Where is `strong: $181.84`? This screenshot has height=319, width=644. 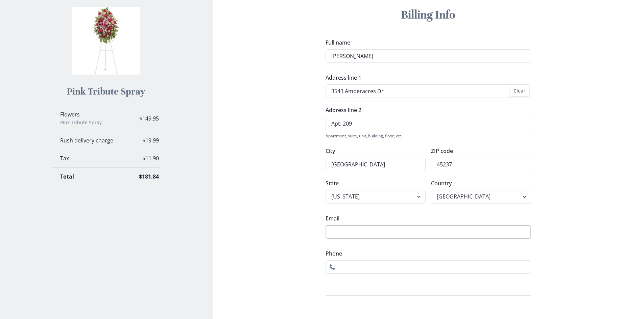 strong: $181.84 is located at coordinates (149, 177).